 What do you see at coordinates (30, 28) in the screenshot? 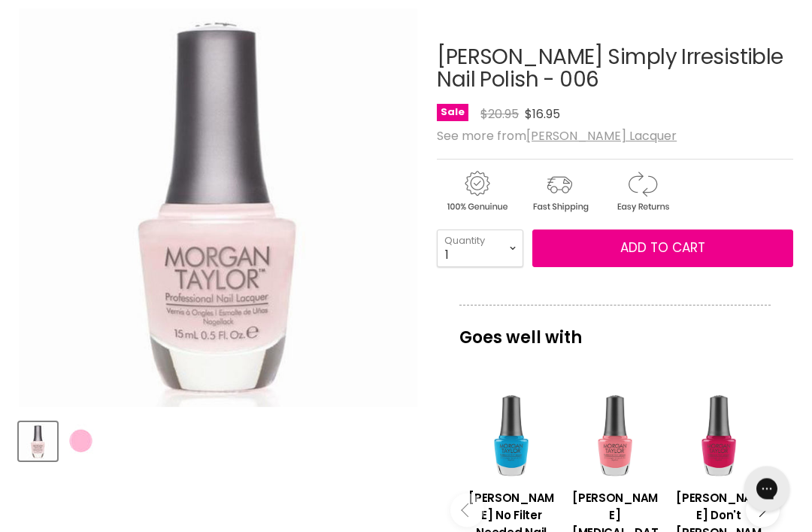
I see `button: Open gorgias live chat` at bounding box center [30, 28].